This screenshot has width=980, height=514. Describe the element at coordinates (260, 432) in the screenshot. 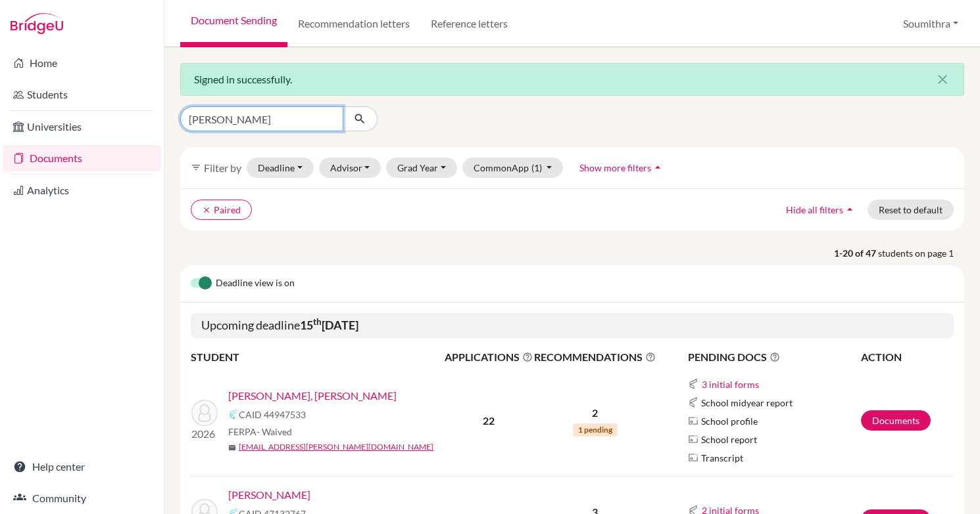

I see `span: FERPA` at that location.